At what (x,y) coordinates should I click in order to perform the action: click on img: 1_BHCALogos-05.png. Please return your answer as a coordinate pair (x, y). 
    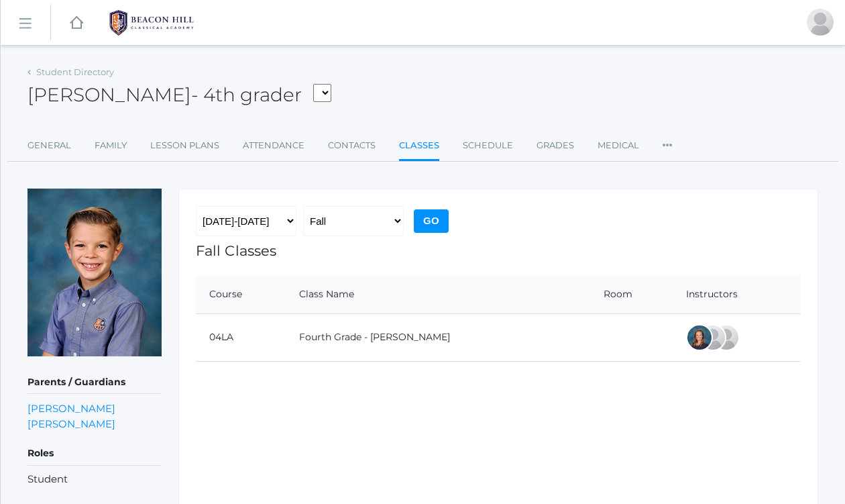
    Looking at the image, I should click on (152, 23).